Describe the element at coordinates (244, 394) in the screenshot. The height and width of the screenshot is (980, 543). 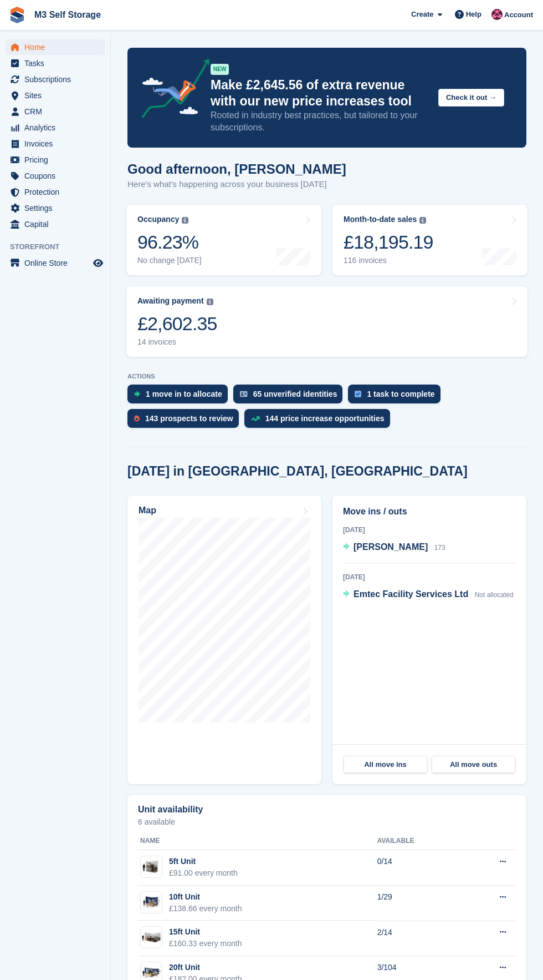
I see `img: verify_identity-adf6edd0f0f0b5bbfe63781bf79b02c33cf7c696d77639b501bdc392416b5a36.svg` at that location.